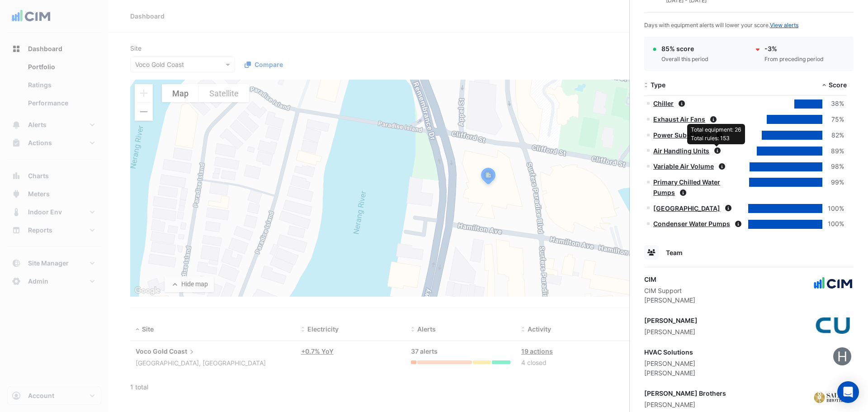  Describe the element at coordinates (783, 25) in the screenshot. I see `a: View alerts` at that location.